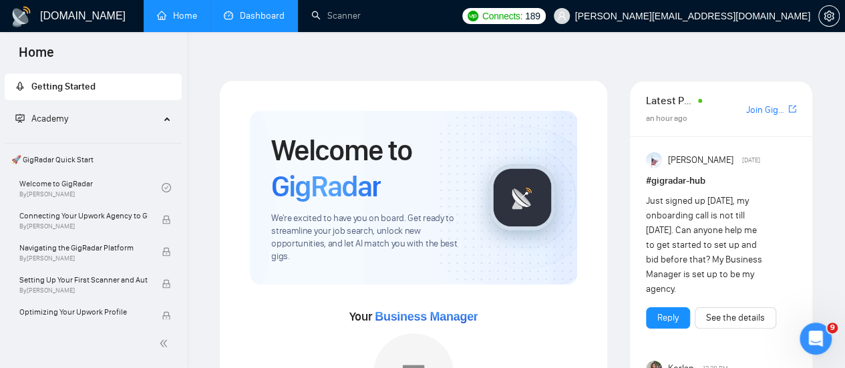  Describe the element at coordinates (426, 317) in the screenshot. I see `span: Business Manager` at that location.